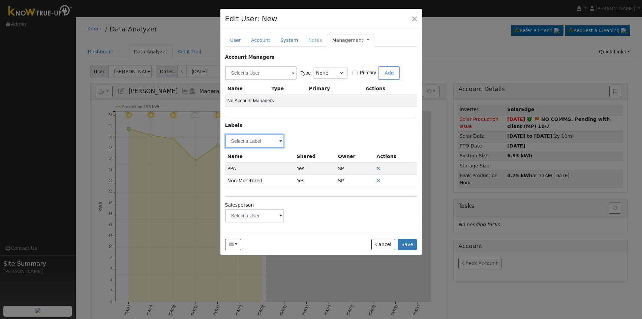  Describe the element at coordinates (306, 73) in the screenshot. I see `label: Type` at that location.